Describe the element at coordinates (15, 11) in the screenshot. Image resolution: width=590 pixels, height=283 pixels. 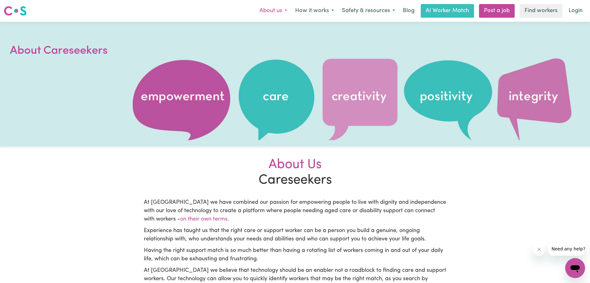
I see `a: Careseekers logo` at that location.